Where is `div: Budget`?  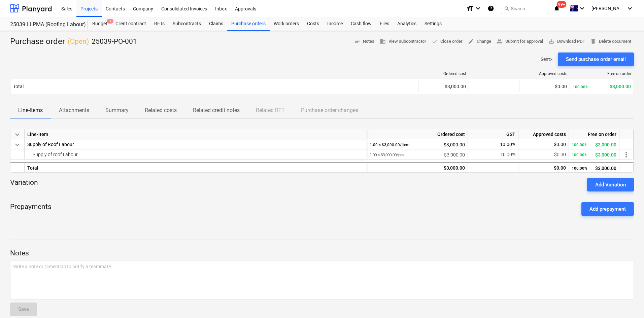 div: Budget is located at coordinates (100, 24).